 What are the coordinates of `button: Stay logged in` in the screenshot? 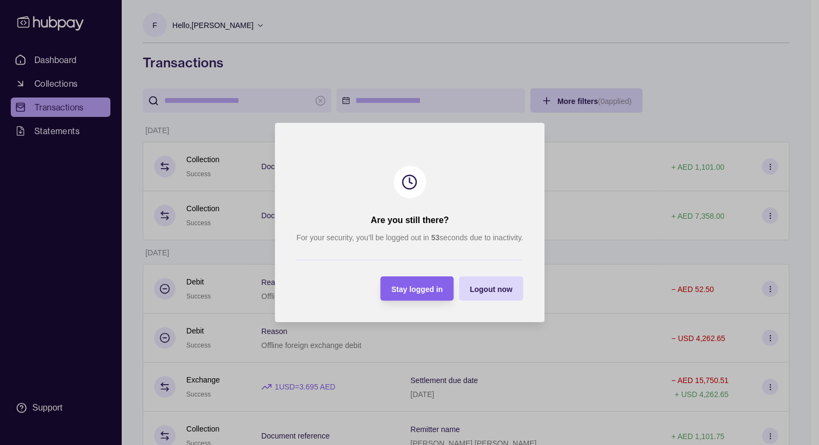 It's located at (417, 288).